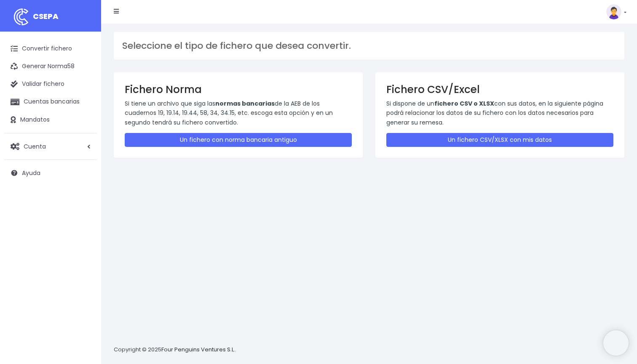  I want to click on span: Cuenta, so click(34, 146).